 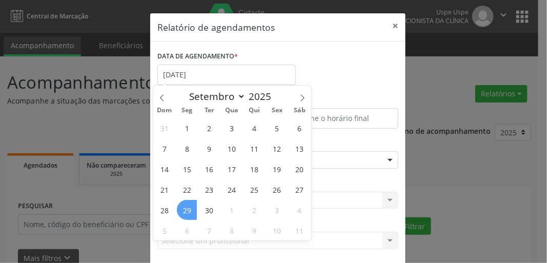 I want to click on span: Setembro 26, 2025, so click(x=277, y=189).